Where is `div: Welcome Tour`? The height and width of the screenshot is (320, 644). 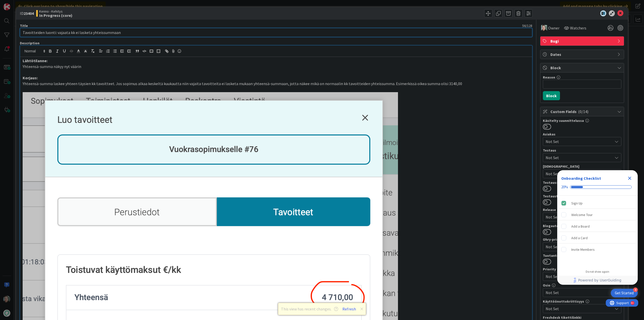 div: Welcome Tour is located at coordinates (582, 215).